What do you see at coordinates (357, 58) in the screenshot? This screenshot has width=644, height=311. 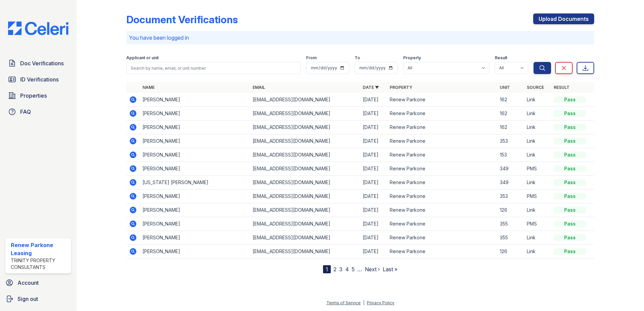 I see `label: To` at bounding box center [357, 58].